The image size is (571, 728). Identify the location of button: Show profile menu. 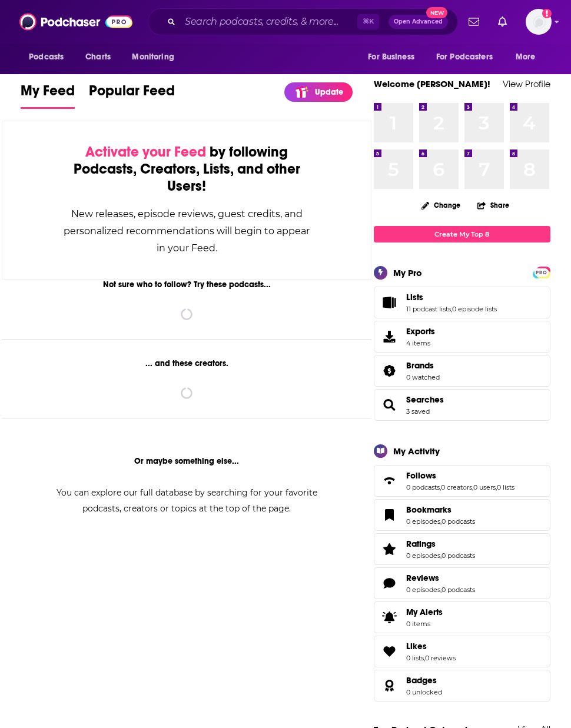
(539, 22).